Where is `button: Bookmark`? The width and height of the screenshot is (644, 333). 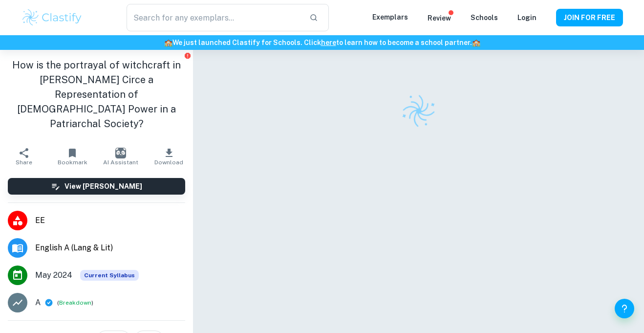 button: Bookmark is located at coordinates (72, 156).